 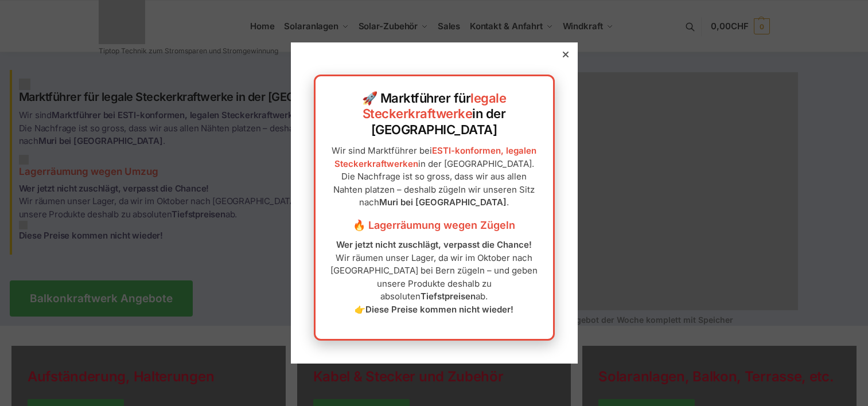 What do you see at coordinates (439, 309) in the screenshot?
I see `strong: Diese Preise kommen nicht wieder!` at bounding box center [439, 309].